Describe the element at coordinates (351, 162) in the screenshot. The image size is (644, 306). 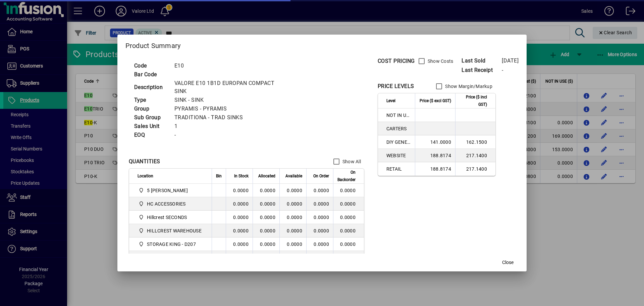
I see `label: Show All` at that location.